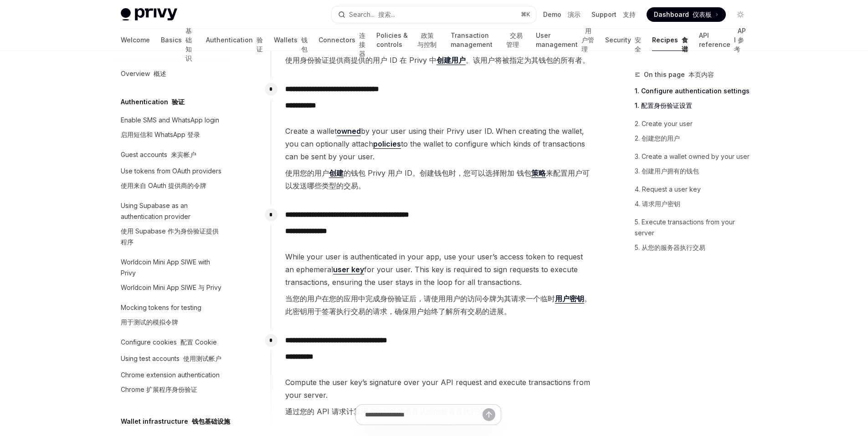  I want to click on font: 5. 从您的服务器执行交易, so click(670, 248).